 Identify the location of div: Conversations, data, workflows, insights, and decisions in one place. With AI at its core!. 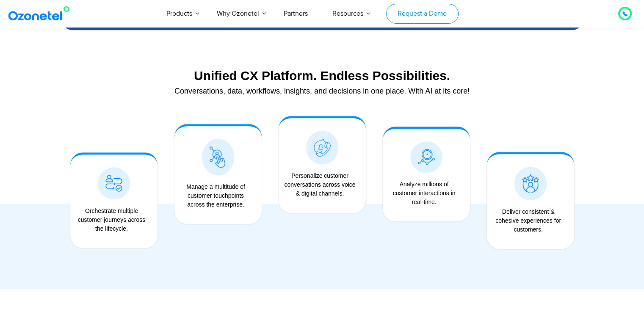
(323, 91).